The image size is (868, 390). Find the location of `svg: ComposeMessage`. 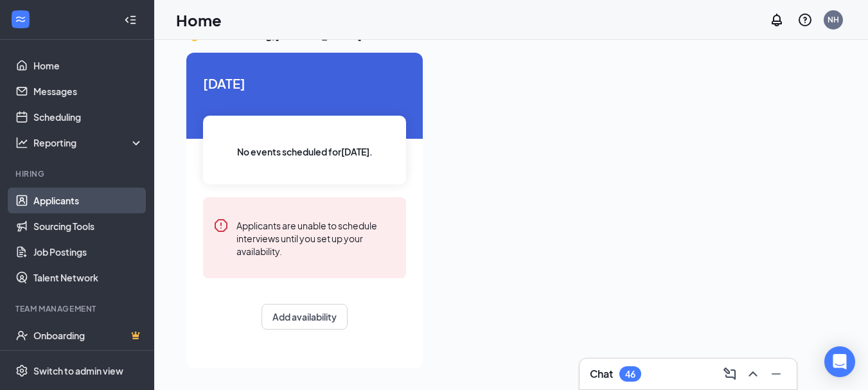

svg: ComposeMessage is located at coordinates (730, 374).